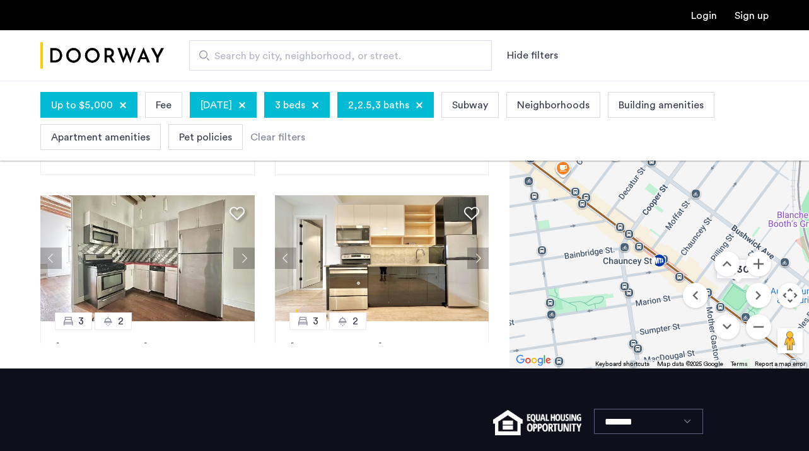  What do you see at coordinates (100, 137) in the screenshot?
I see `span: Apartment amenities` at bounding box center [100, 137].